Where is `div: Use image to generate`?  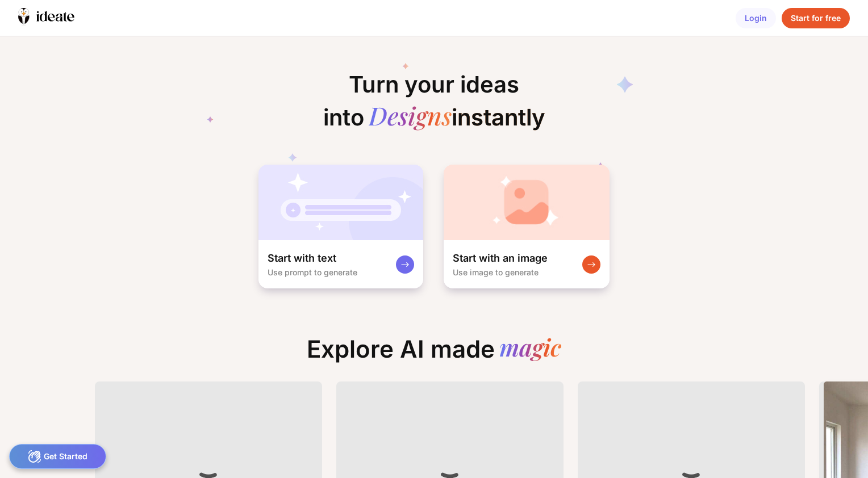 div: Use image to generate is located at coordinates (495, 272).